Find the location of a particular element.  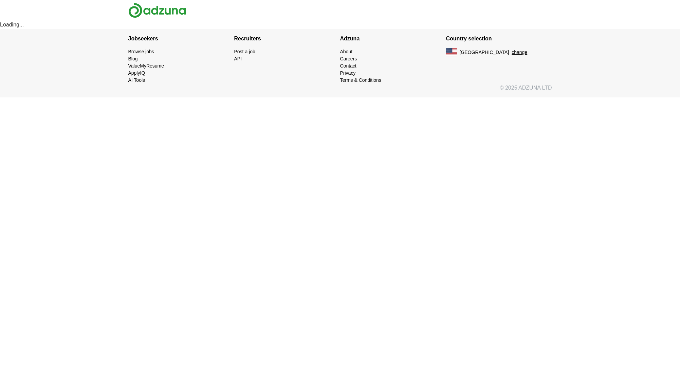

button: change is located at coordinates (519, 52).